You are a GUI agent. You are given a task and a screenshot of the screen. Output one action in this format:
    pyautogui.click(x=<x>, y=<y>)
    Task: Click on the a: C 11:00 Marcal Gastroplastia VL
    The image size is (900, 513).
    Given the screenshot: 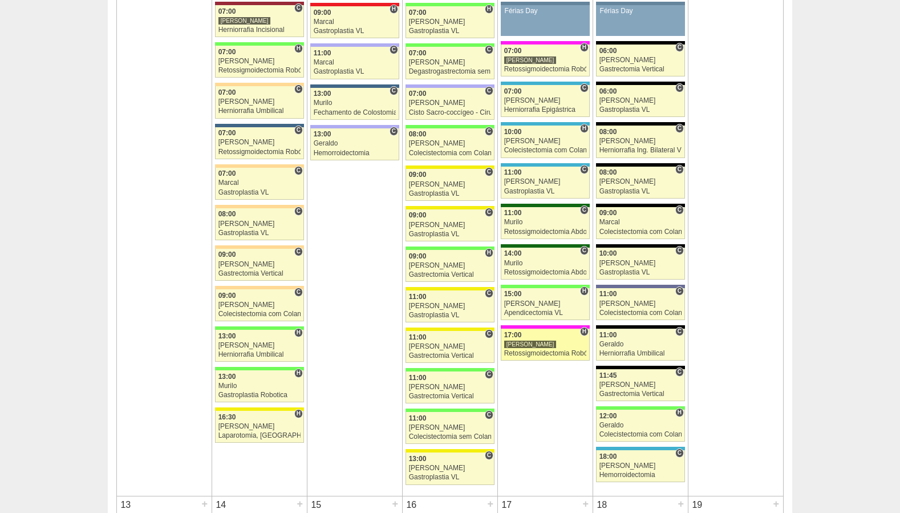 What is the action you would take?
    pyautogui.click(x=355, y=63)
    